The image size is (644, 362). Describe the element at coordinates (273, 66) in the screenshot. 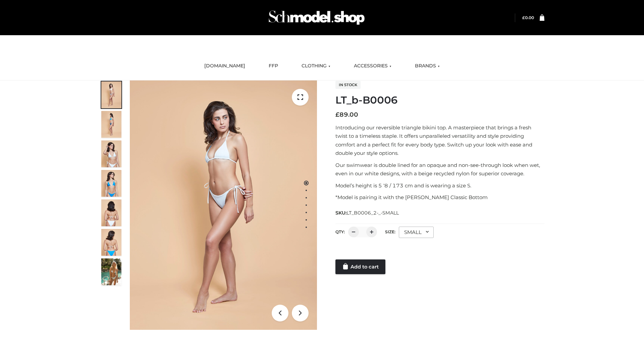

I see `a: FFP` at that location.